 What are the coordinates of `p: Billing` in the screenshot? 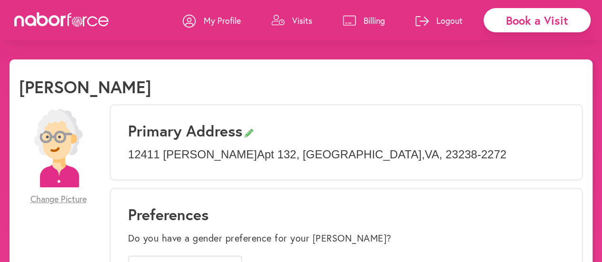 It's located at (374, 20).